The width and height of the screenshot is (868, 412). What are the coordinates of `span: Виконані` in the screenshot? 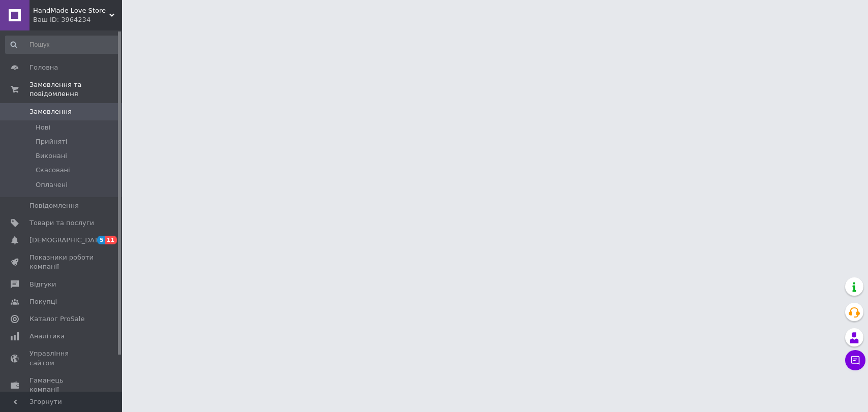 It's located at (51, 156).